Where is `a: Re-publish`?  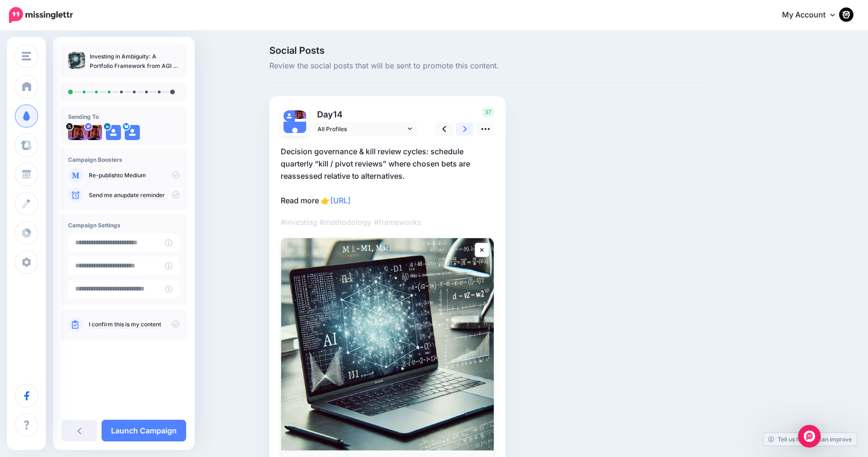
a: Re-publish is located at coordinates (103, 176).